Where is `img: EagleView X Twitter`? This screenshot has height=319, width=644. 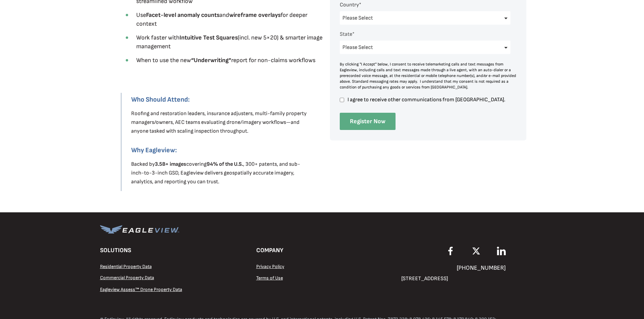 img: EagleView X Twitter is located at coordinates (476, 251).